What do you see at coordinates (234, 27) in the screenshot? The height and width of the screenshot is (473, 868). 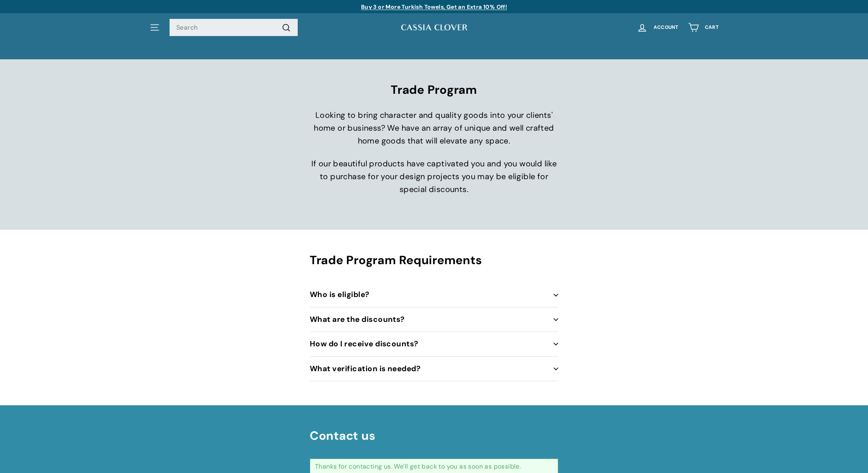 I see `input: Search` at bounding box center [234, 27].